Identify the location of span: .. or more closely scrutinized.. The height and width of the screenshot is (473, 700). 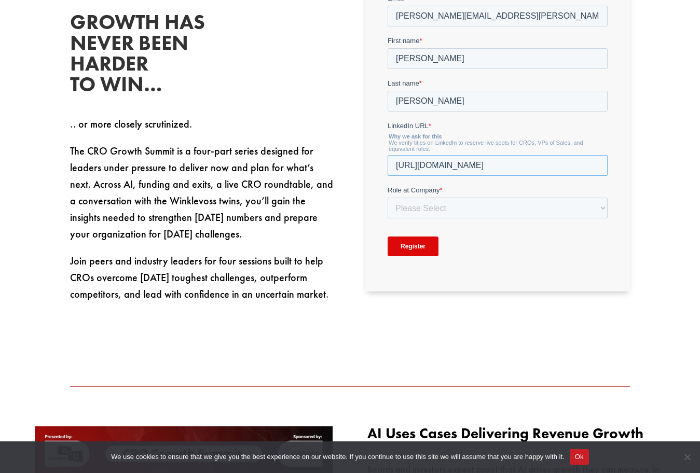
(131, 124).